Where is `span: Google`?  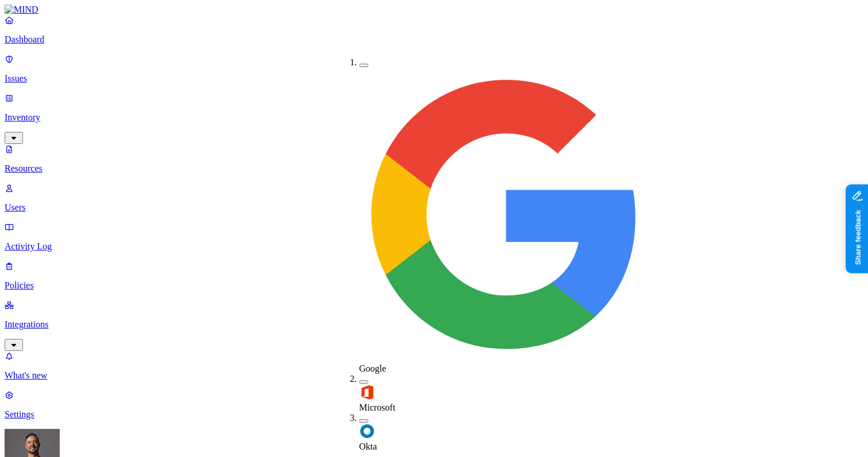 span: Google is located at coordinates (372, 368).